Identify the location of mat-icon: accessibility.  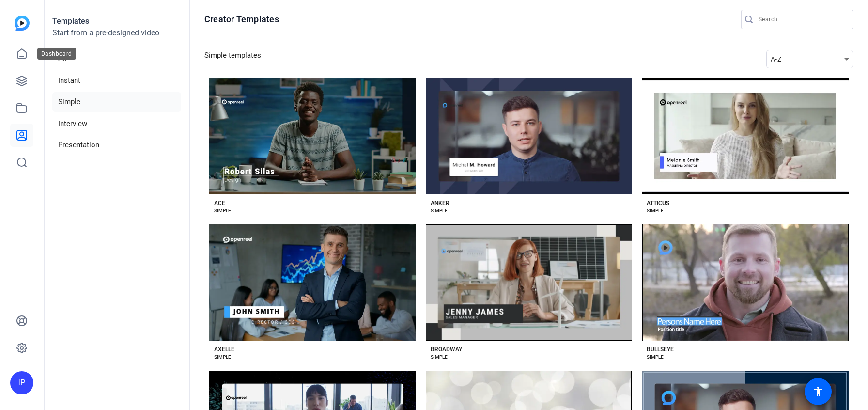
(818, 391).